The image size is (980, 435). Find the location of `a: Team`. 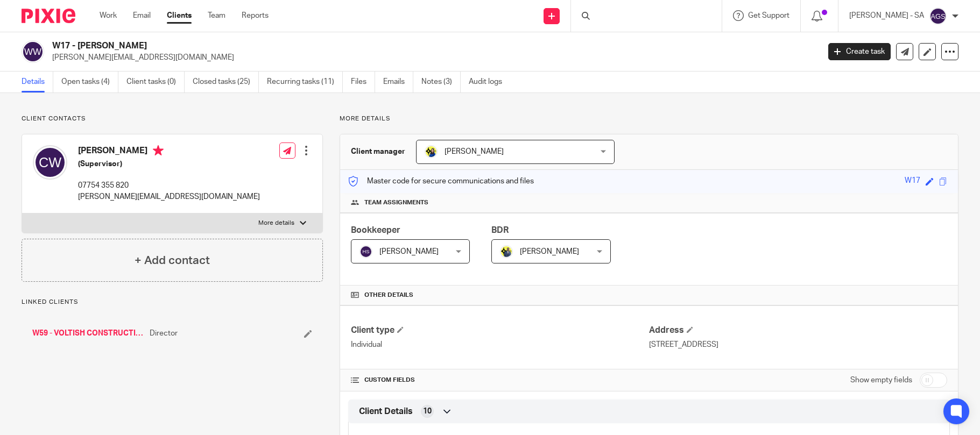

a: Team is located at coordinates (216, 15).